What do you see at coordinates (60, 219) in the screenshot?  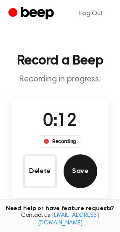 I see `span: Contact us` at bounding box center [60, 219].